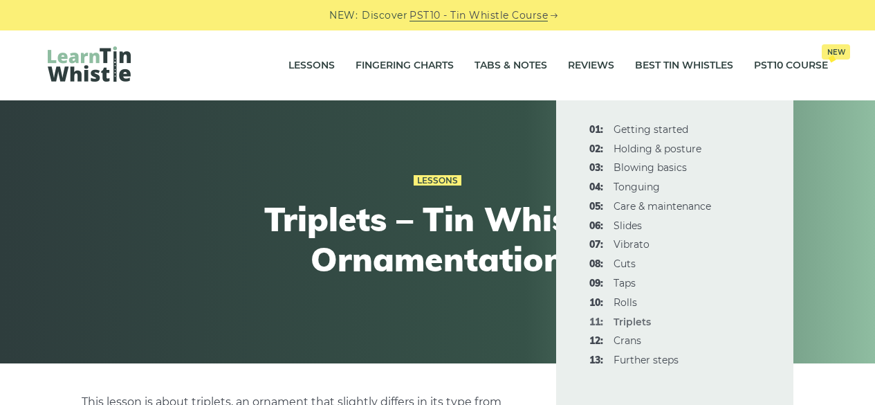 This screenshot has height=405, width=875. I want to click on a: 07:Vibrato, so click(632, 244).